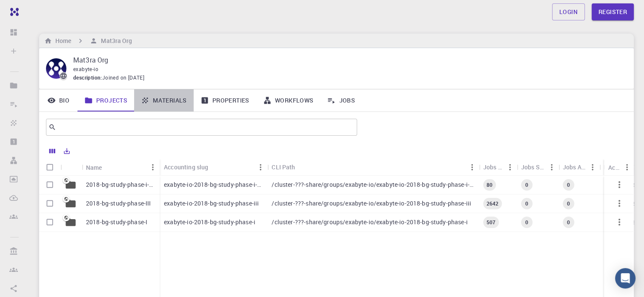 The image size is (644, 297). I want to click on p: exabyte-io-2018-bg-study-phase-i, so click(209, 222).